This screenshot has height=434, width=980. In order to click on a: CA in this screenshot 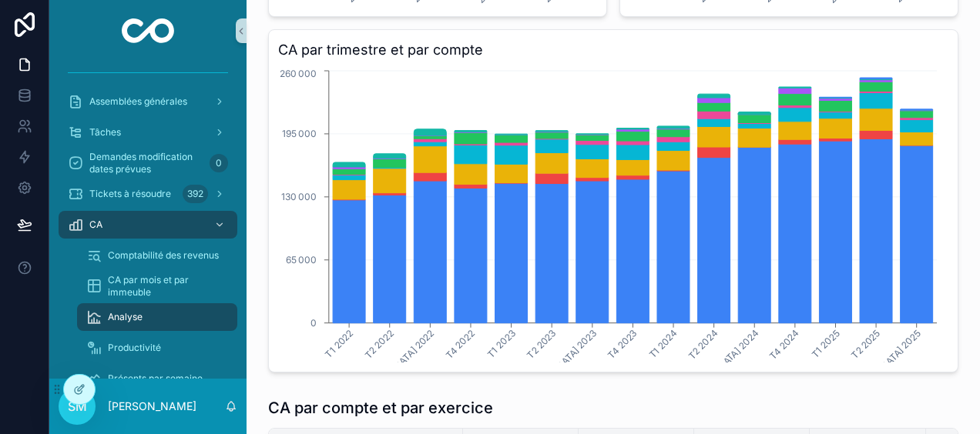, I will do `click(148, 225)`.